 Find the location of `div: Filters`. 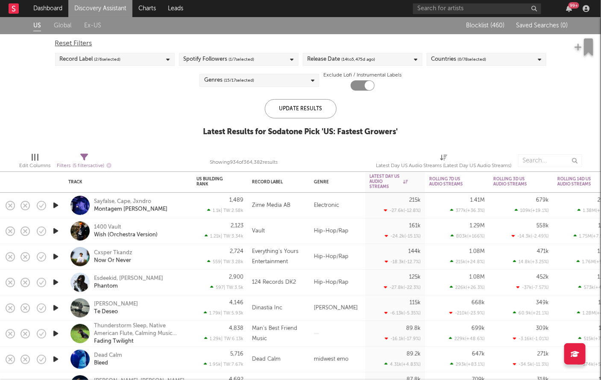

div: Filters is located at coordinates (84, 166).